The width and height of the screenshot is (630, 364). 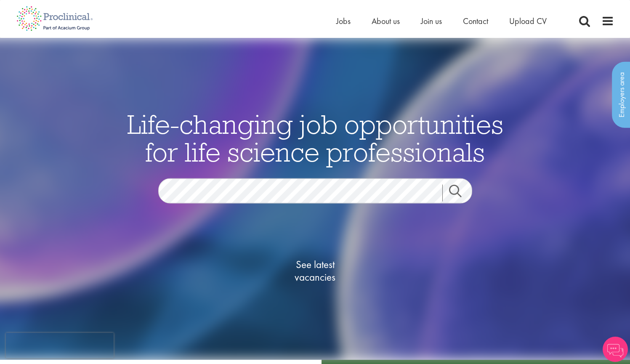 What do you see at coordinates (343, 21) in the screenshot?
I see `span: Jobs` at bounding box center [343, 21].